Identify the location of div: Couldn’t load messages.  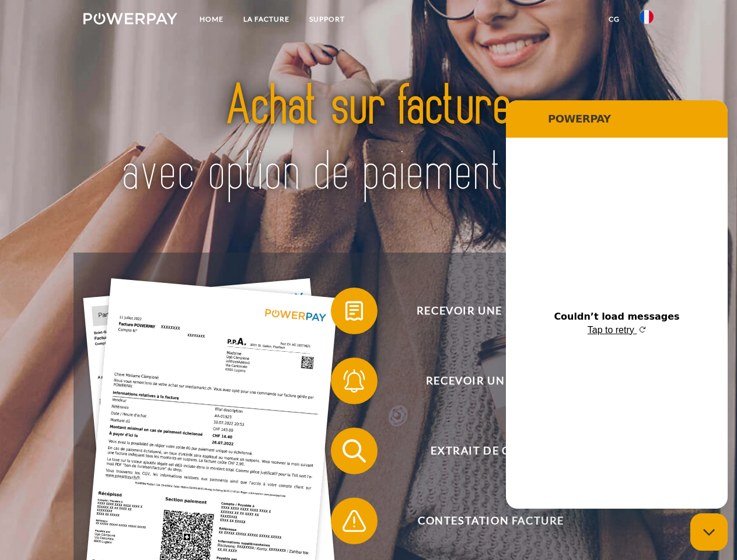
(110, 216).